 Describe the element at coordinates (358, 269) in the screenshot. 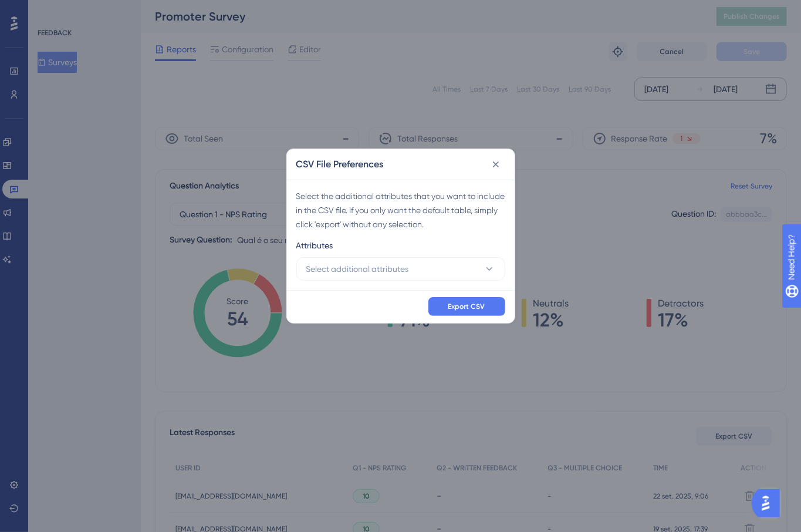

I see `span: Select additional attributes` at that location.